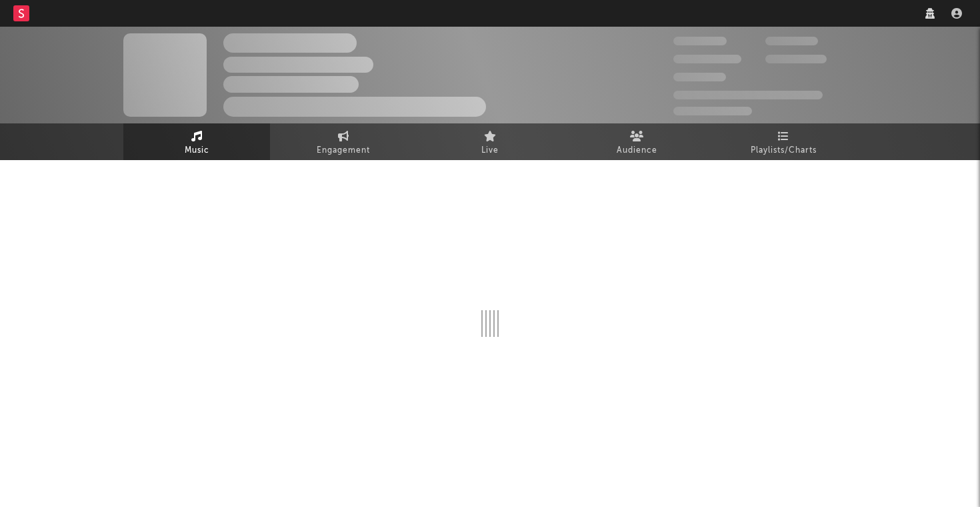 Image resolution: width=980 pixels, height=507 pixels. What do you see at coordinates (197, 151) in the screenshot?
I see `span: Music` at bounding box center [197, 151].